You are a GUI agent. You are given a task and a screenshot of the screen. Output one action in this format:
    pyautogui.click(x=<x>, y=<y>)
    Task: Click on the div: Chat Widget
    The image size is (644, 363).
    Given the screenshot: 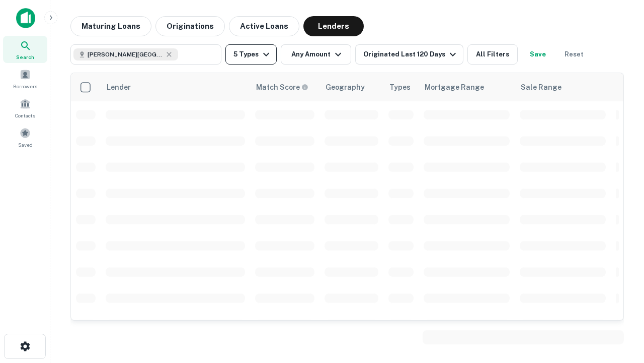 What is the action you would take?
    pyautogui.click(x=619, y=306)
    